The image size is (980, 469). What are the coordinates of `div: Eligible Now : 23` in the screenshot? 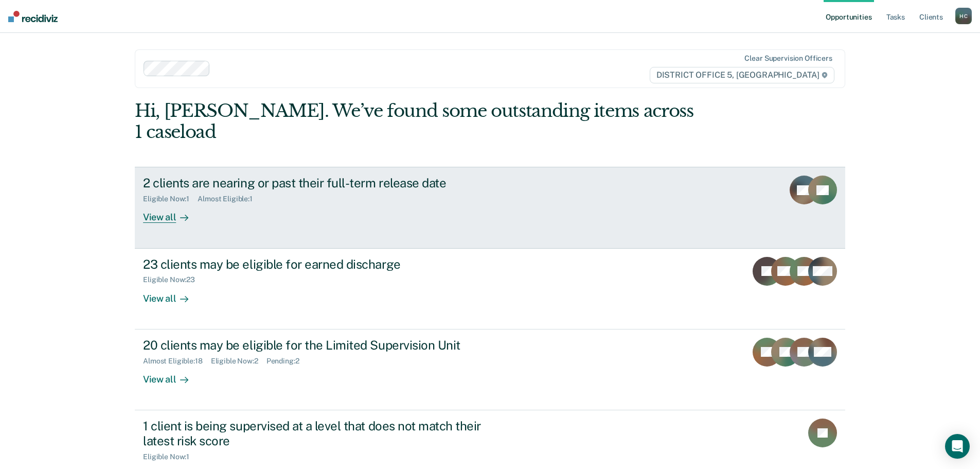 It's located at (173, 279).